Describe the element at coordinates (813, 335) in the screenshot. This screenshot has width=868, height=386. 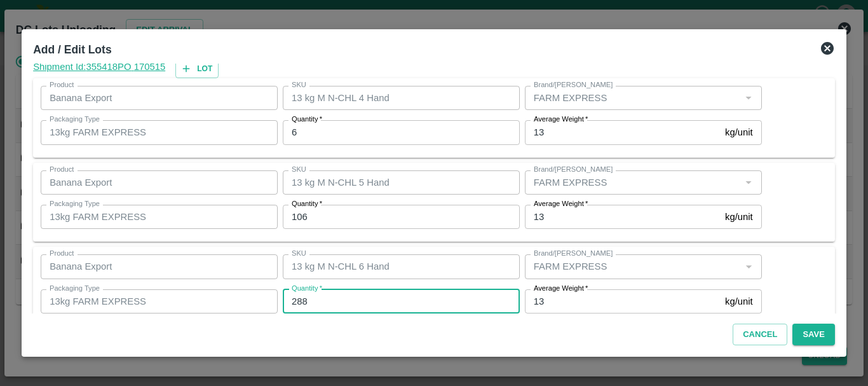
I see `button: Save` at that location.